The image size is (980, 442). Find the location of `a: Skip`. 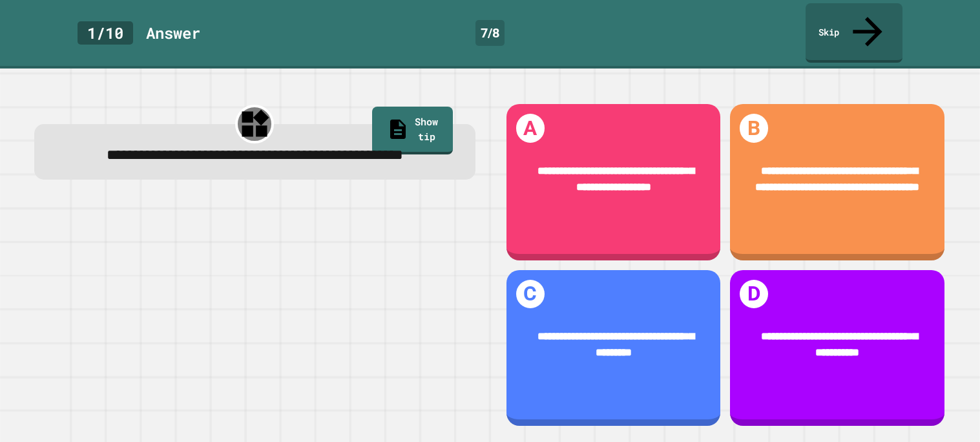

a: Skip is located at coordinates (854, 33).